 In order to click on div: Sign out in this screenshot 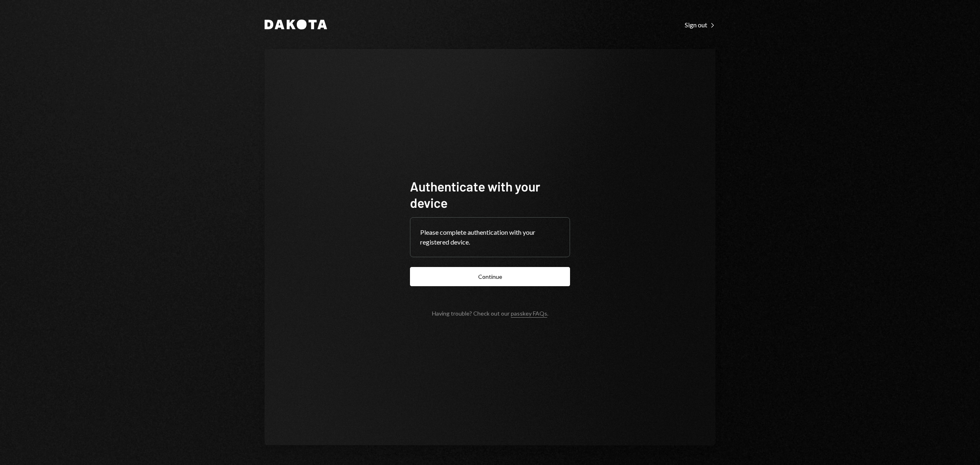, I will do `click(700, 25)`.